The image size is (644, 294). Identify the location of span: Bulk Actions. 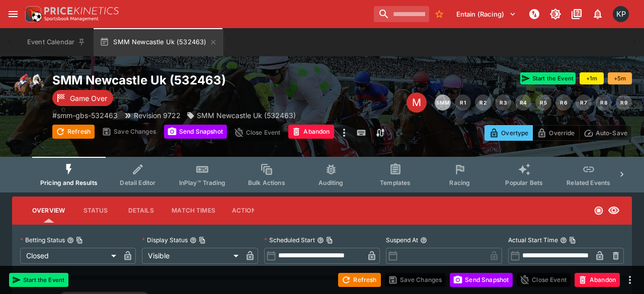
(267, 182).